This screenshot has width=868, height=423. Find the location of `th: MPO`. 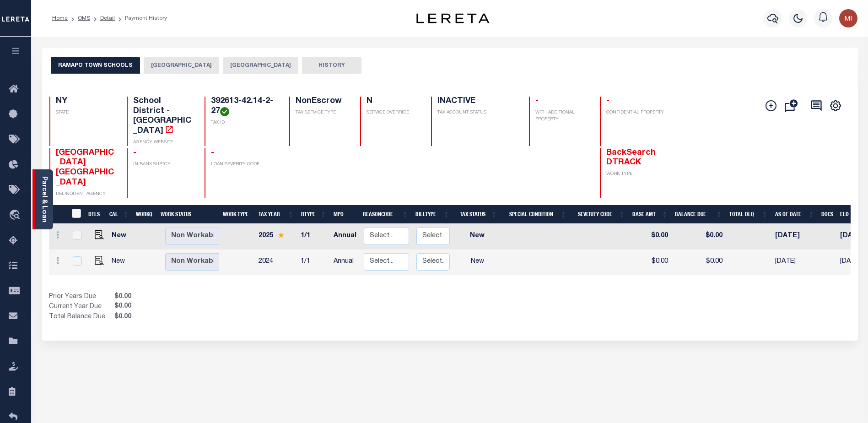

th: MPO is located at coordinates (345, 214).